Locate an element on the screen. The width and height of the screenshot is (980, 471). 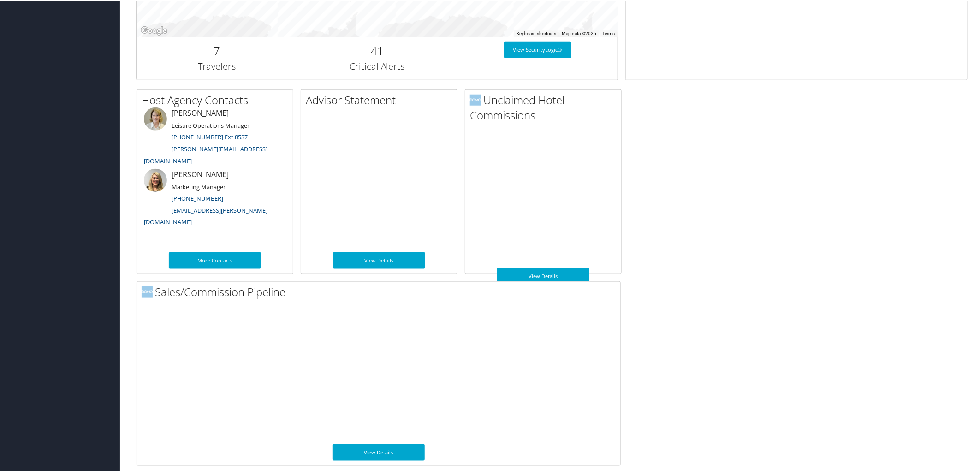
h2: 41 is located at coordinates (378, 50).